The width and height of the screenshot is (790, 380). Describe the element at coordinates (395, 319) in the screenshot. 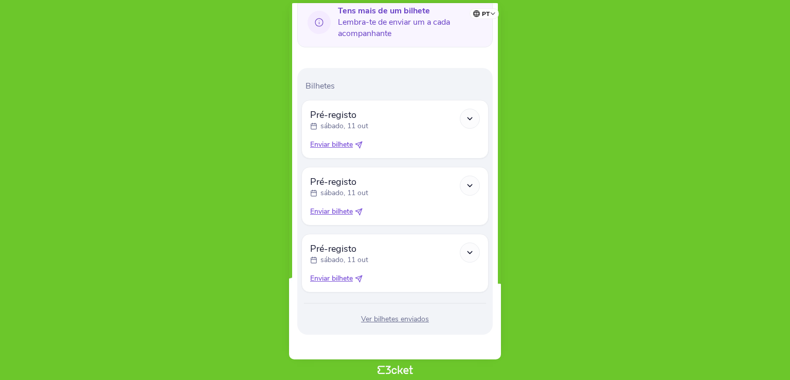

I see `div: Ver bilhetes enviados` at that location.